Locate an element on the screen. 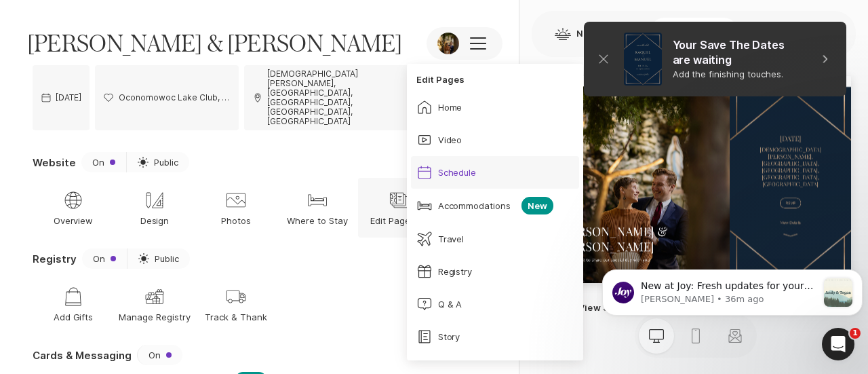 This screenshot has height=374, width=868. div: message notification from Erica, 36m ago. New at Joy: Fresh updates for your website 🌱 Photo Back... is located at coordinates (135, 50).